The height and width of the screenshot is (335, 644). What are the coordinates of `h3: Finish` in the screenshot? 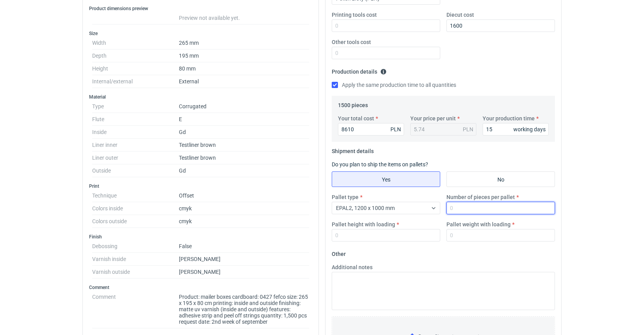 It's located at (201, 237).